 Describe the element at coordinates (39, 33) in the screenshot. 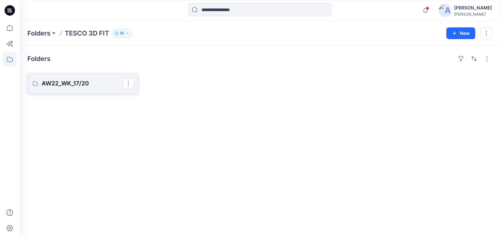

I see `p: Folders` at that location.